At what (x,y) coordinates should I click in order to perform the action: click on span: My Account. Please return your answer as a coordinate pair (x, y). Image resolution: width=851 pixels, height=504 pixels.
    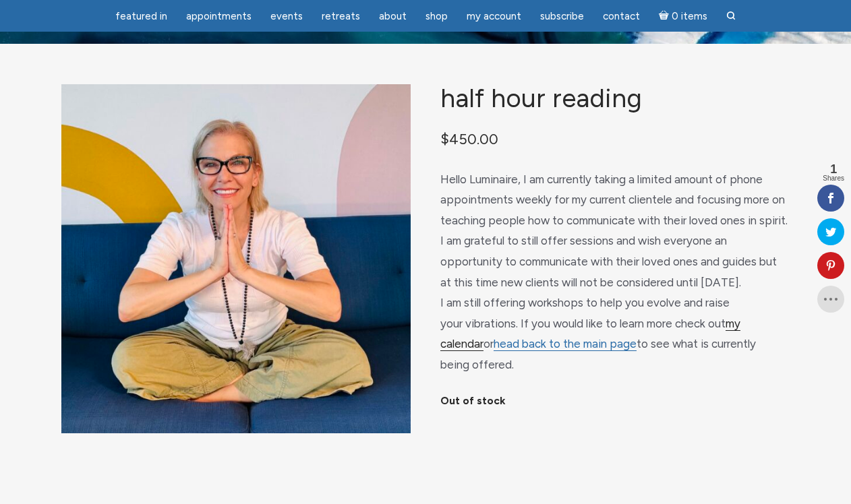
    Looking at the image, I should click on (494, 17).